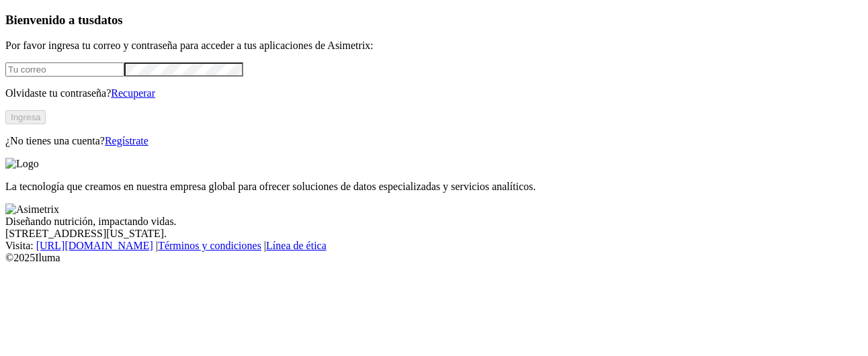  What do you see at coordinates (126, 141) in the screenshot?
I see `a: Regístrate` at bounding box center [126, 141].